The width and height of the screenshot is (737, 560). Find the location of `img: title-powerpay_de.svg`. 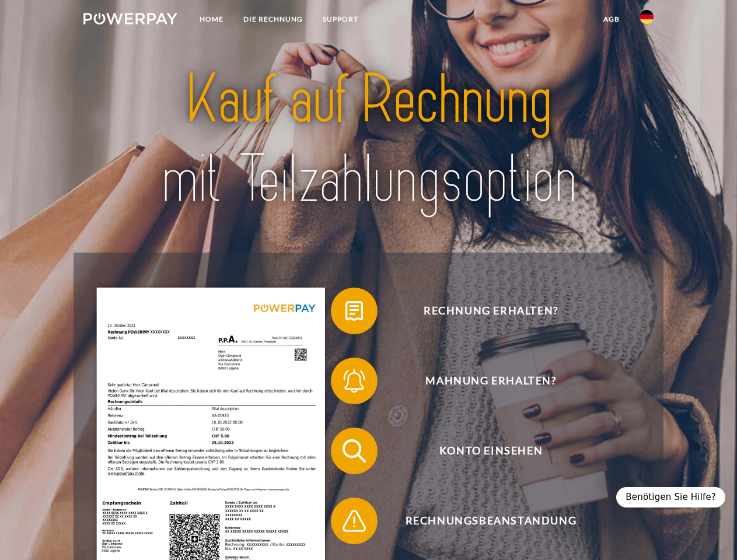

img: title-powerpay_de.svg is located at coordinates (368, 140).